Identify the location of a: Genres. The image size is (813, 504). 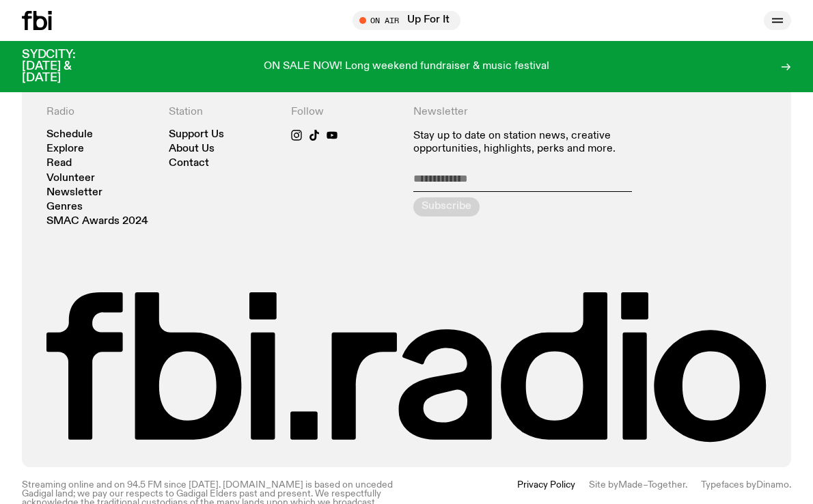
(64, 207).